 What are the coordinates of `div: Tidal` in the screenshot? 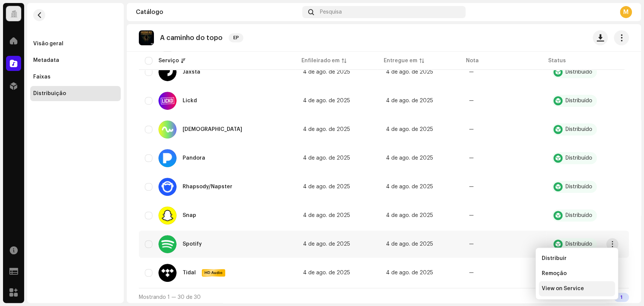 It's located at (189, 273).